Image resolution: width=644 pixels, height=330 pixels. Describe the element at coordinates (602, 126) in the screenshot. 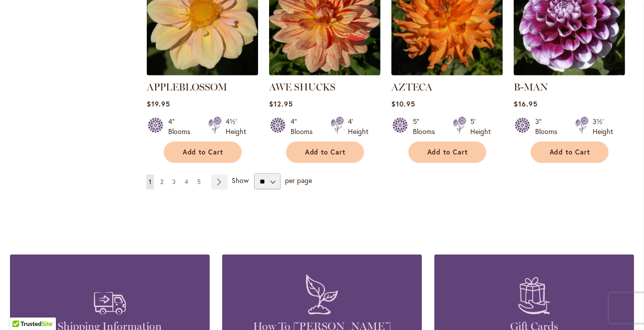

I see `div: 3½' Height` at that location.